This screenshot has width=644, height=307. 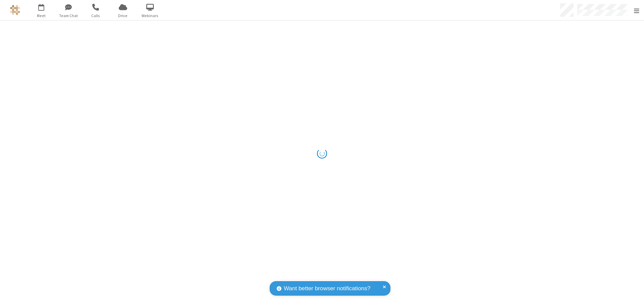 I want to click on img: QA Selenium DO NOT DELETE OR CHANGE, so click(x=15, y=10).